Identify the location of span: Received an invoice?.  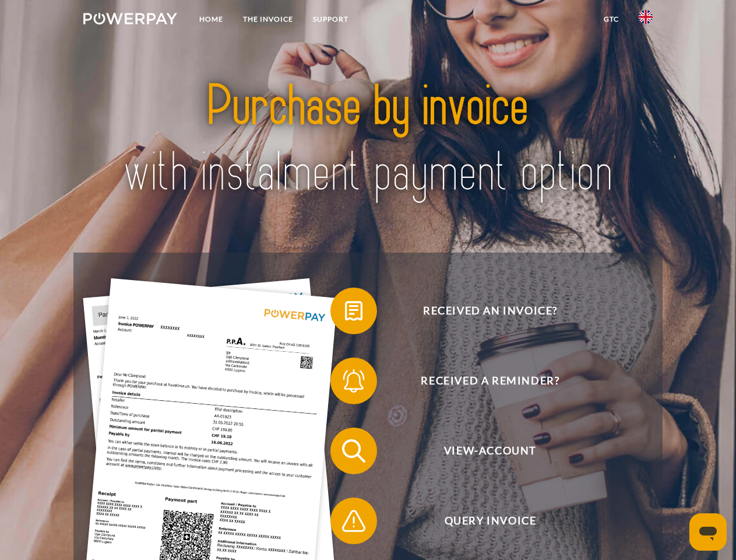
(490, 311).